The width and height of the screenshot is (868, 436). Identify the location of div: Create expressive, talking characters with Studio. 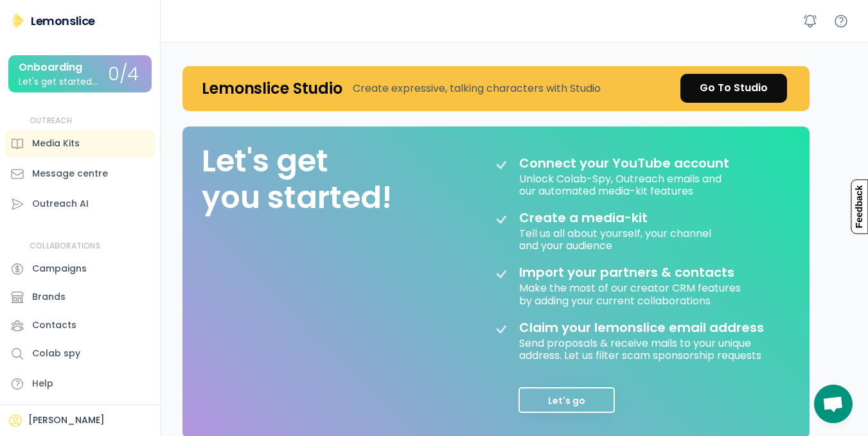
(477, 89).